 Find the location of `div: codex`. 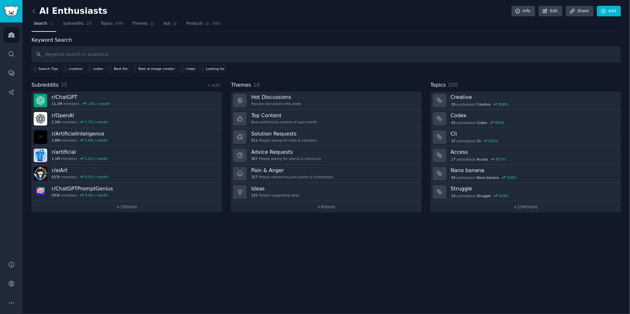

div: codex is located at coordinates (98, 69).